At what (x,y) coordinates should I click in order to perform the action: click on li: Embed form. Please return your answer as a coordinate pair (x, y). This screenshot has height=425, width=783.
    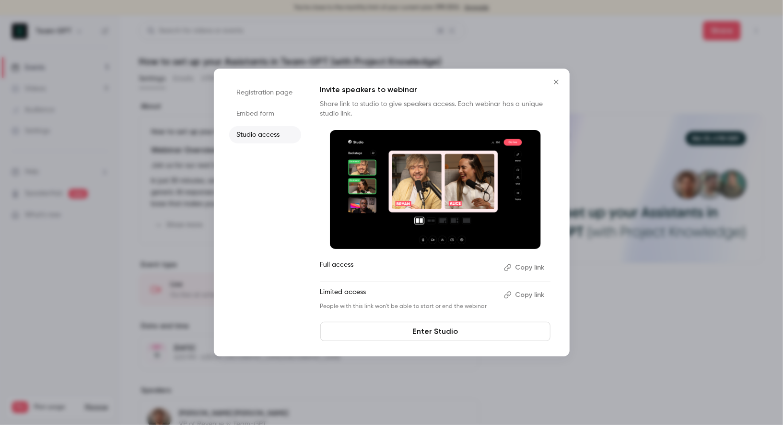
    Looking at the image, I should click on (265, 114).